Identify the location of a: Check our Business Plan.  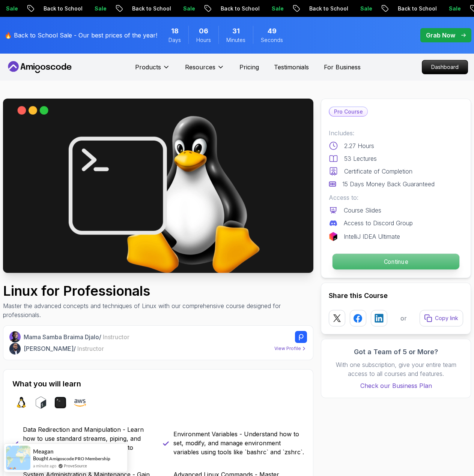
(396, 386).